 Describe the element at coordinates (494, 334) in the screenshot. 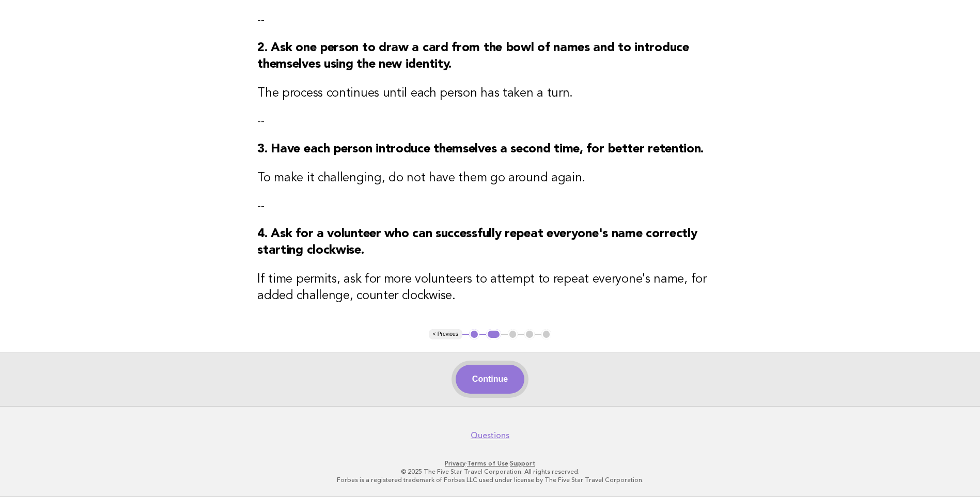

I see `button: 2` at that location.